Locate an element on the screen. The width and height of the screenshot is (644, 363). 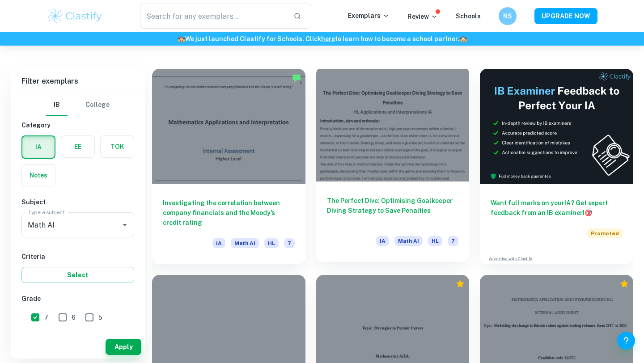
h6: NS is located at coordinates (507, 16).